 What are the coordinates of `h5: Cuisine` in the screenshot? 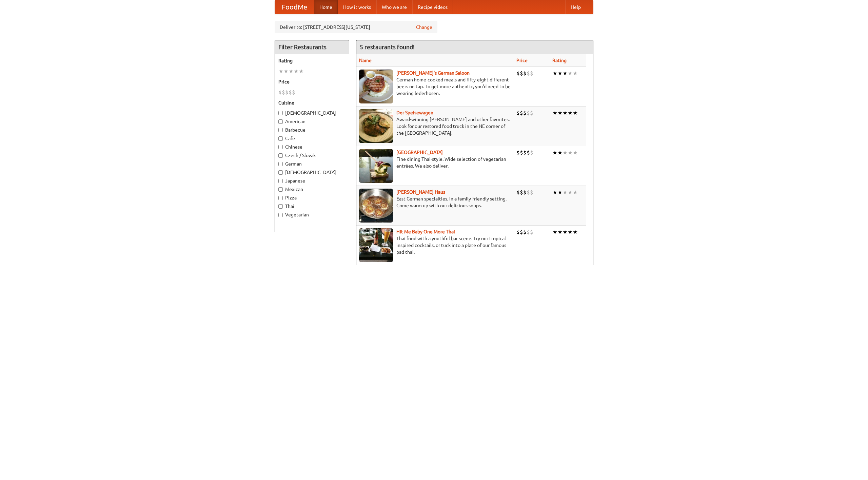 It's located at (312, 102).